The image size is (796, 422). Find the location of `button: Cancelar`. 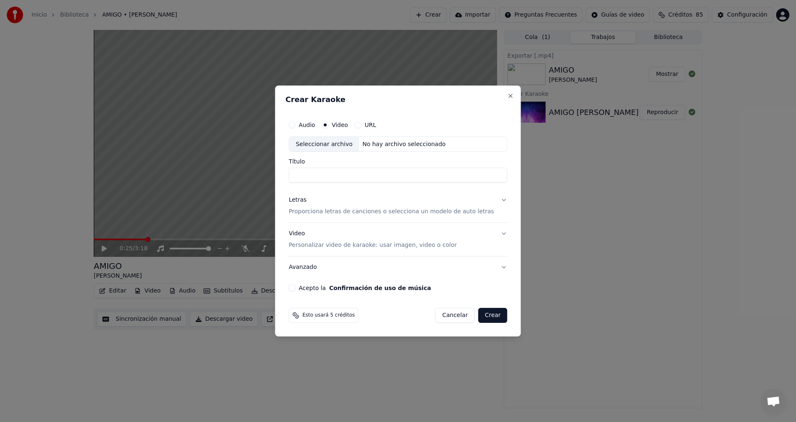

button: Cancelar is located at coordinates (455, 315).